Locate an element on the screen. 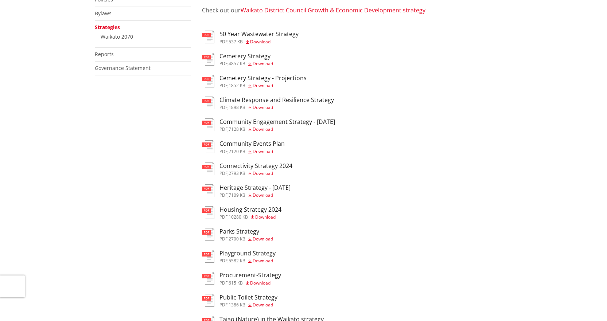 This screenshot has height=321, width=607. a: Climate Response and Resilience Strategy pdf,1898 KB Download is located at coordinates (268, 103).